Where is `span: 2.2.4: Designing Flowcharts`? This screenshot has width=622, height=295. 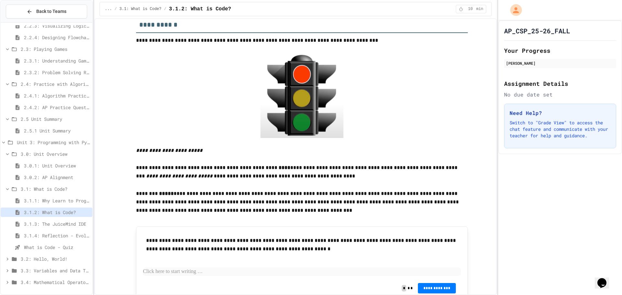 span: 2.2.4: Designing Flowcharts is located at coordinates (57, 37).